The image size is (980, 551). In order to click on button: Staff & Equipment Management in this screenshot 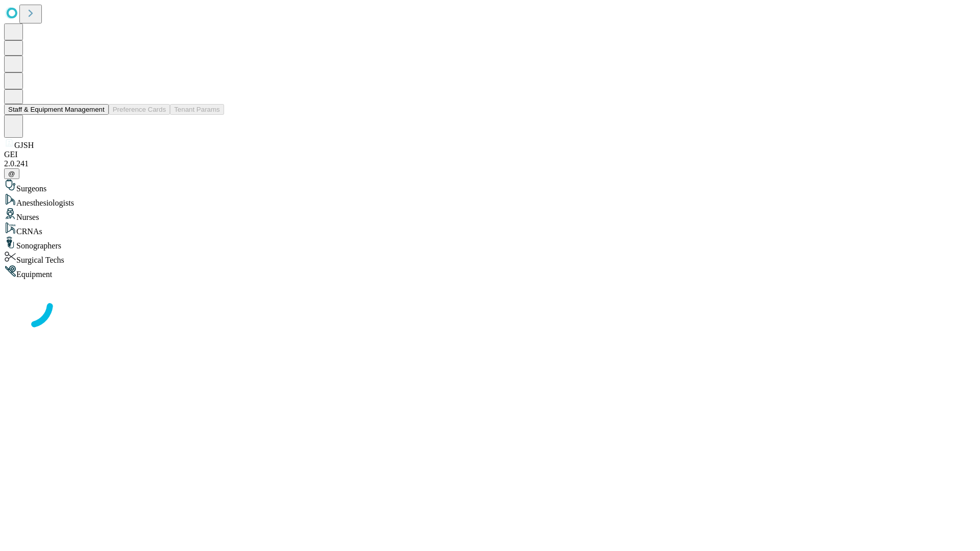, I will do `click(56, 109)`.